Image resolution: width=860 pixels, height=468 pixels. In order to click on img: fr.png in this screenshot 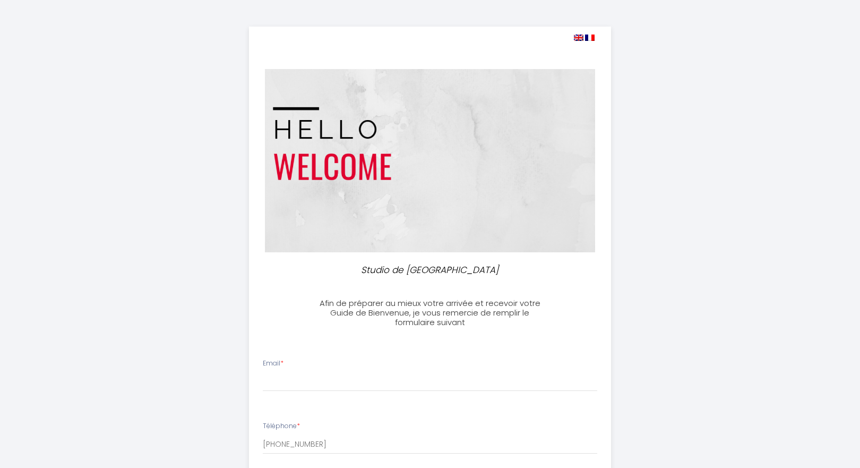, I will do `click(590, 38)`.